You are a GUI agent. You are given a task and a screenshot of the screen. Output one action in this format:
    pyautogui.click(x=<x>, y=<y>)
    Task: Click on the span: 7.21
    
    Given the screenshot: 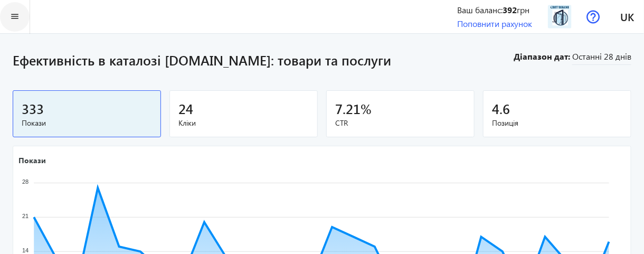 What is the action you would take?
    pyautogui.click(x=348, y=108)
    